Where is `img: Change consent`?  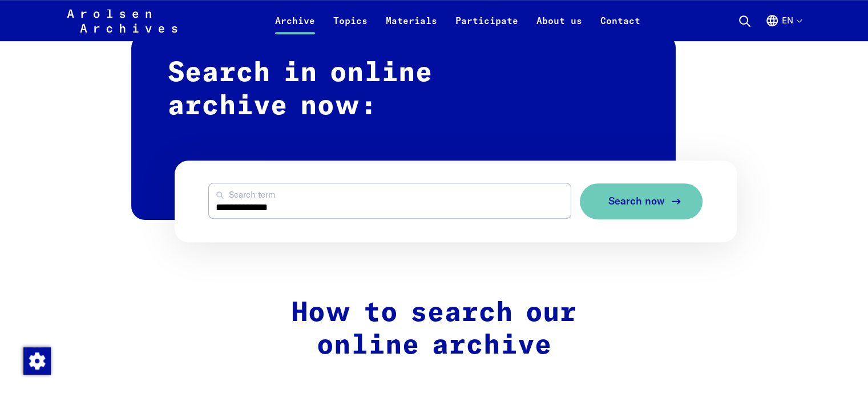
img: Change consent is located at coordinates (37, 361).